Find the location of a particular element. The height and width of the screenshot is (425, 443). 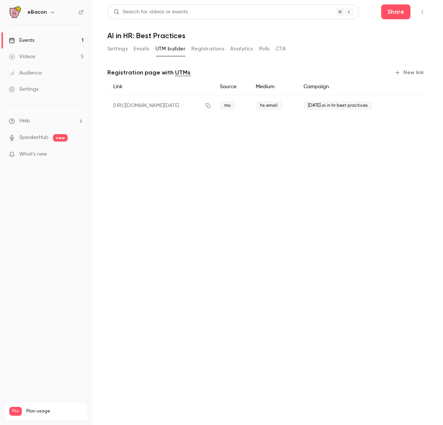

div: Medium is located at coordinates (274, 87).